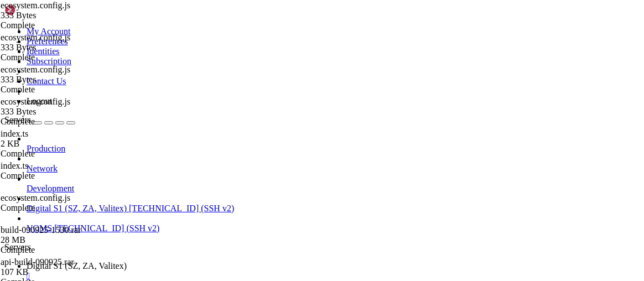 Image resolution: width=644 pixels, height=281 pixels. I want to click on div: 2 KB, so click(53, 144).